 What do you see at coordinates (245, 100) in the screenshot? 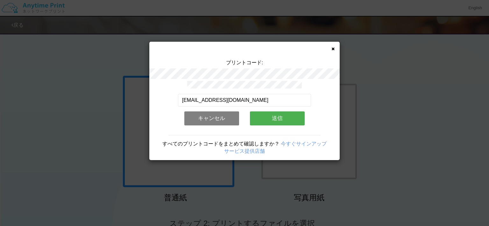
I see `input: メールアドレス` at bounding box center [245, 100].